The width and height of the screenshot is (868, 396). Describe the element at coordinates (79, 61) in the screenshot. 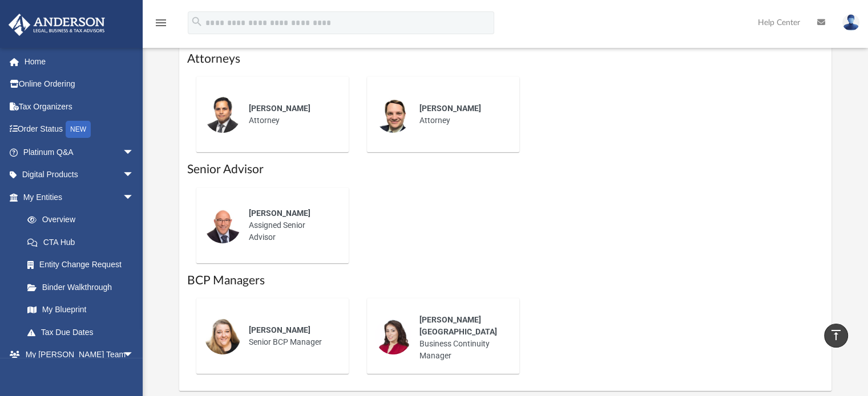

I see `a: Home` at that location.